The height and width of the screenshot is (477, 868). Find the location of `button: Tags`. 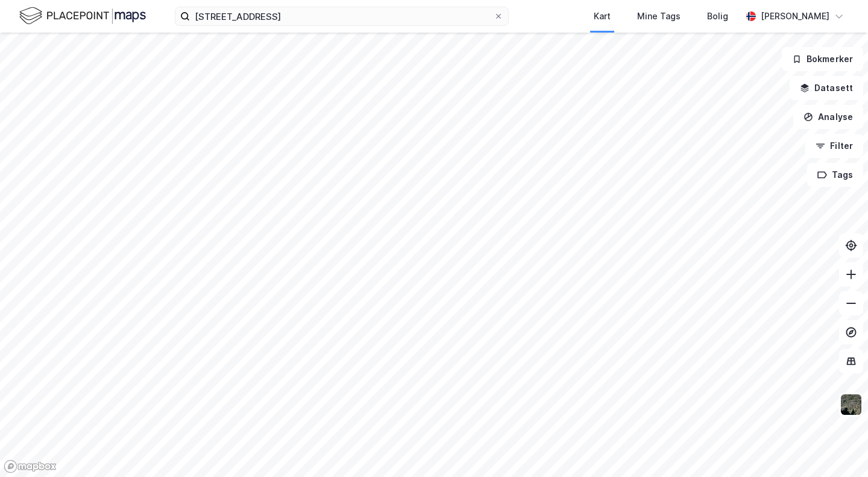

button: Tags is located at coordinates (835, 175).